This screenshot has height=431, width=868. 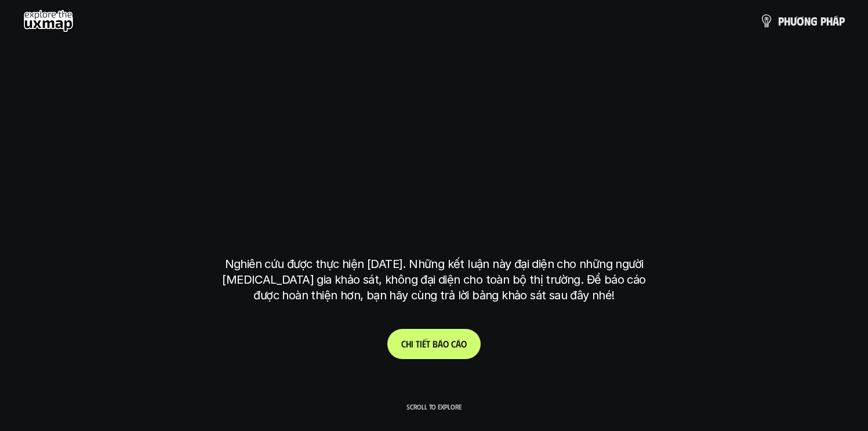 I want to click on span: C, so click(x=403, y=344).